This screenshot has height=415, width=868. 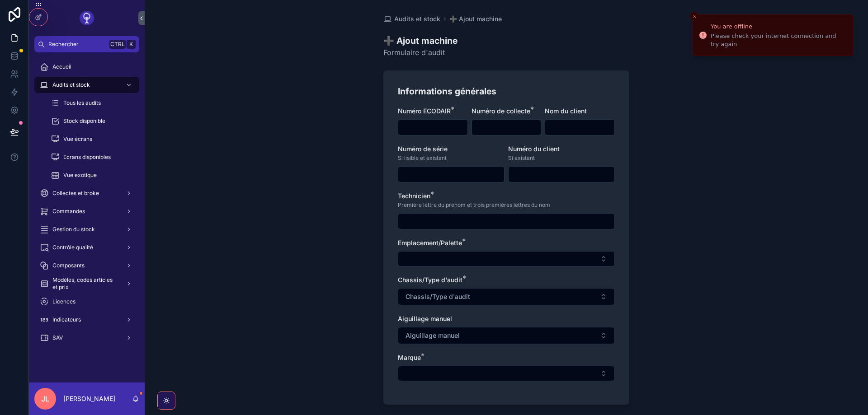 I want to click on span: K, so click(x=131, y=44).